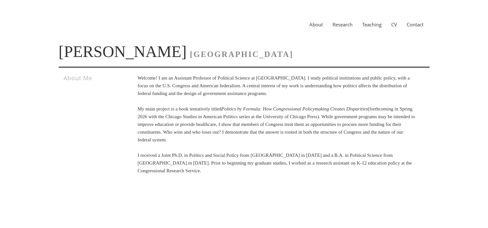 The image size is (488, 228). Describe the element at coordinates (316, 25) in the screenshot. I see `a: About` at that location.